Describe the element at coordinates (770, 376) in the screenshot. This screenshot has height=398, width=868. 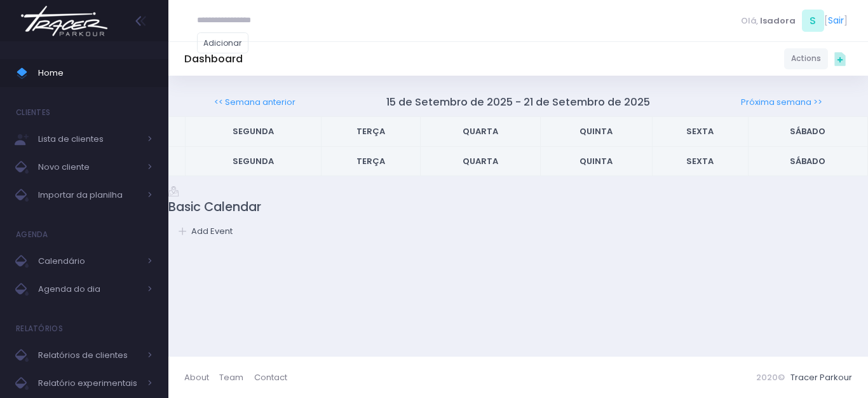
I see `span: 2020©` at that location.